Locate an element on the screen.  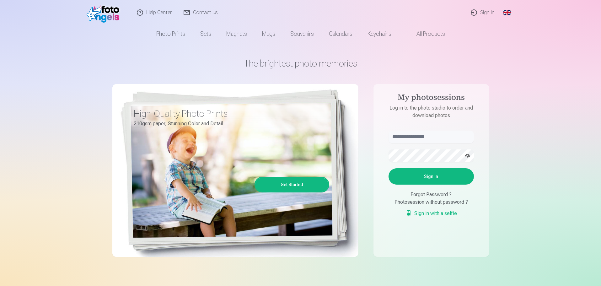
p: Log in to the photo studio to order and download photos is located at coordinates (432, 112).